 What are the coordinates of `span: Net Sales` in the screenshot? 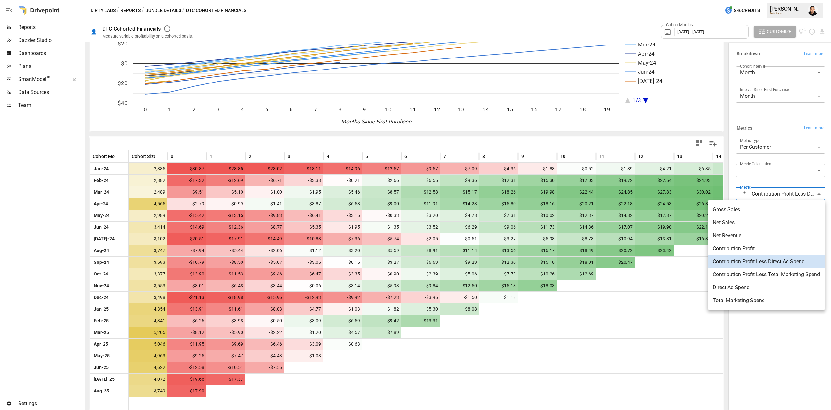 It's located at (766, 222).